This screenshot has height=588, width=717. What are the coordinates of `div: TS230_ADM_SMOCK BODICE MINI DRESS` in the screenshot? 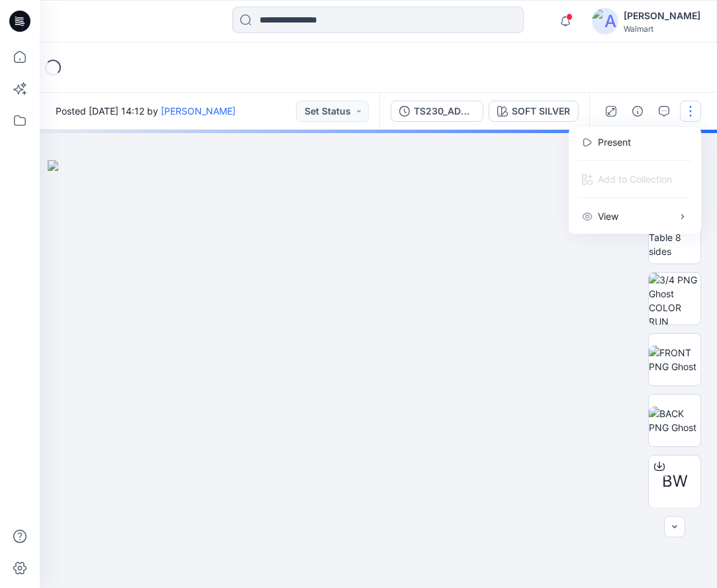 It's located at (444, 111).